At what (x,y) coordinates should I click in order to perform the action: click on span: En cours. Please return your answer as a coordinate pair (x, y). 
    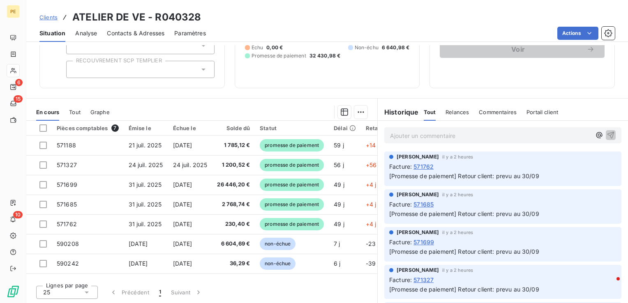
    Looking at the image, I should click on (48, 112).